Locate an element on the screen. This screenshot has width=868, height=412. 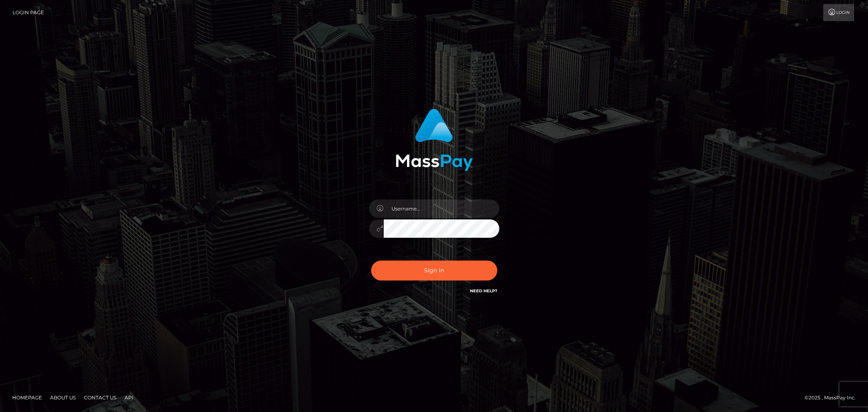
a: Login Page is located at coordinates (28, 13).